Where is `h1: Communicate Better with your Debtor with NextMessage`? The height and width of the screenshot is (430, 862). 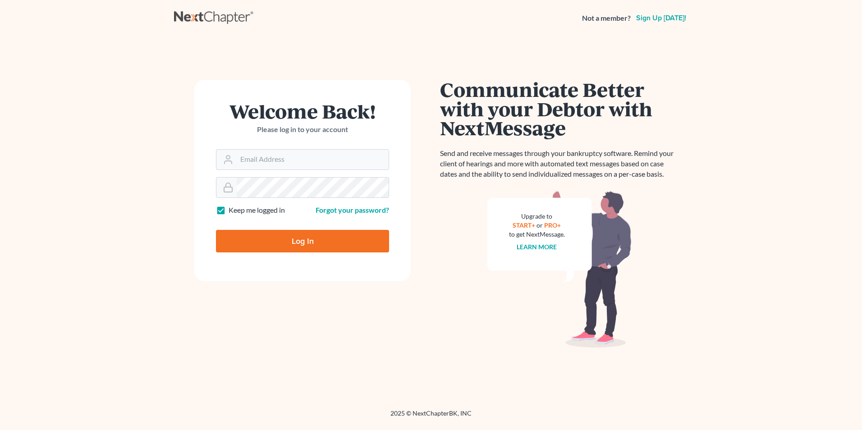
h1: Communicate Better with your Debtor with NextMessage is located at coordinates (559, 109).